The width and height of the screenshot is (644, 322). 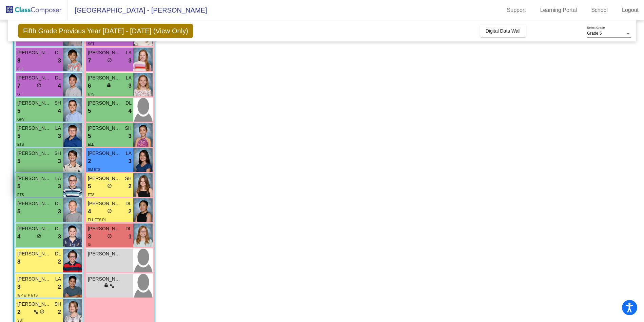 I want to click on span: 1, so click(x=130, y=237).